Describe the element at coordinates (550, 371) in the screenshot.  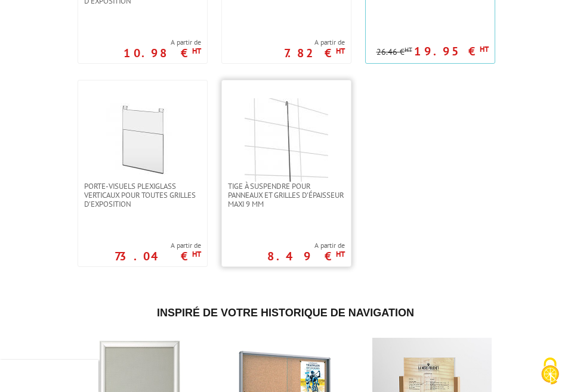
I see `button: Cookies (fenêtre modale)` at that location.